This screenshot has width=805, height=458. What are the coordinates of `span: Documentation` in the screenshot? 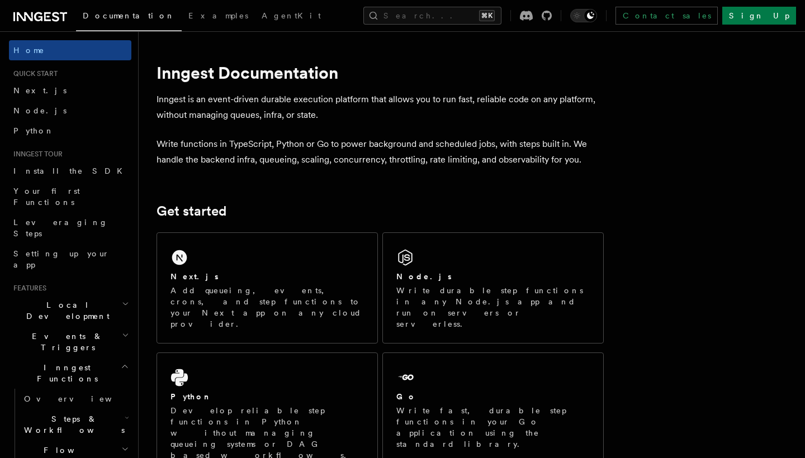 It's located at (129, 16).